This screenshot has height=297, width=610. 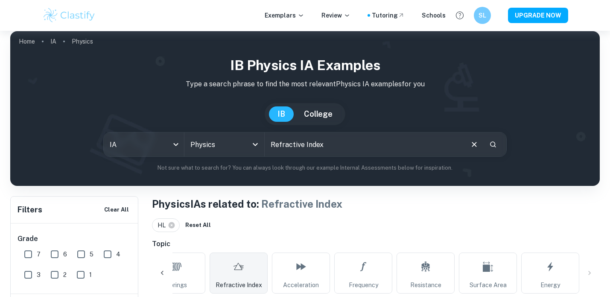 I want to click on p: Not sure what to search for? You can always look through our example Internal Assessments below f..., so click(x=305, y=168).